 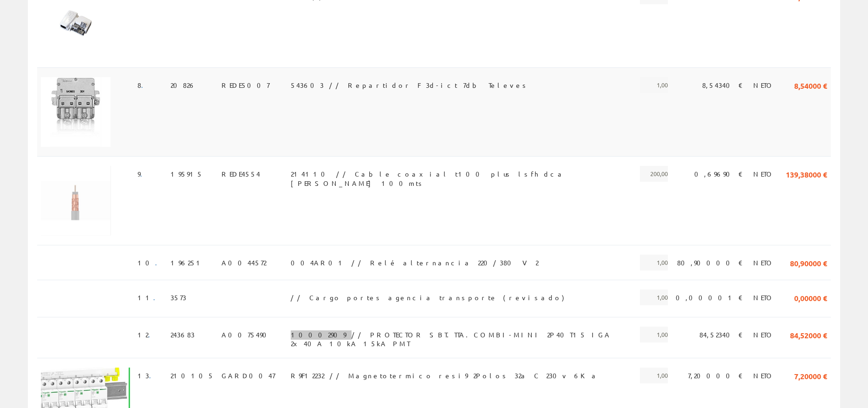 I want to click on span: // Cargo portes agencia transporte (revisado), so click(x=427, y=297).